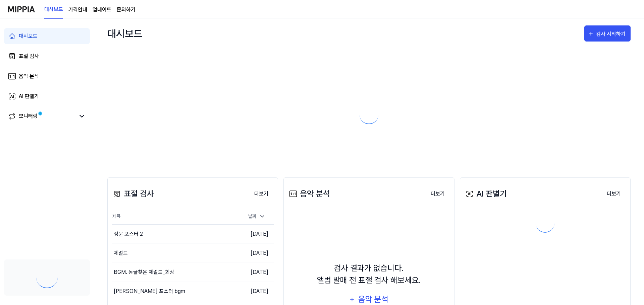 The width and height of the screenshot is (644, 305). I want to click on a: 음악 분석, so click(47, 77).